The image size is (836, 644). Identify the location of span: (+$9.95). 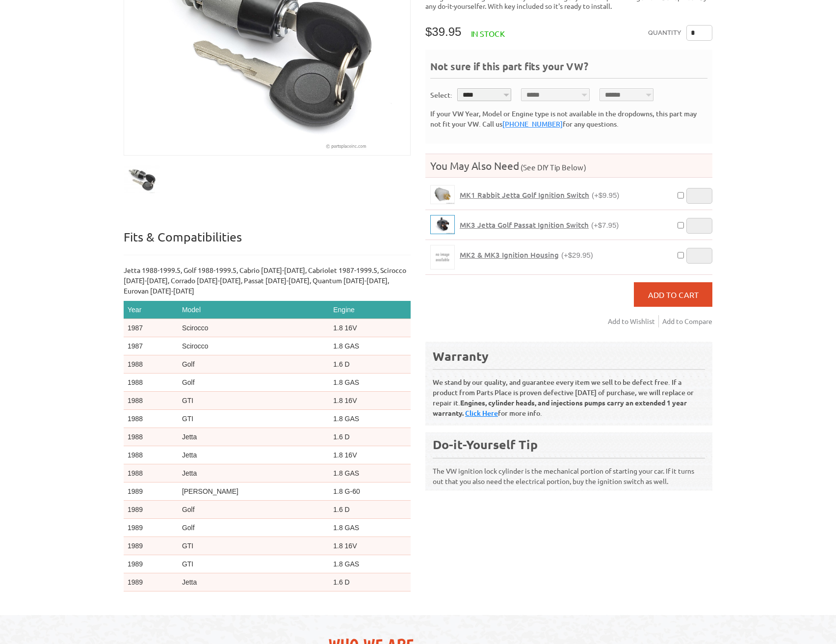
(605, 195).